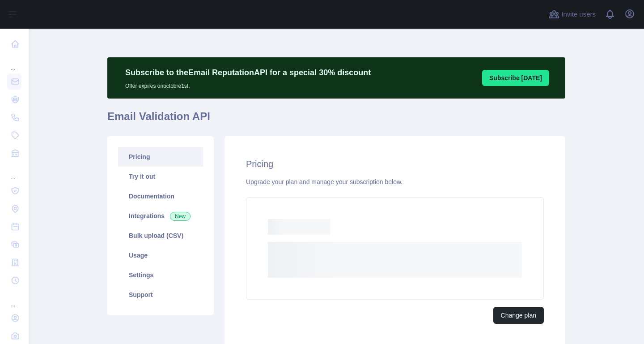 Image resolution: width=644 pixels, height=344 pixels. Describe the element at coordinates (578, 14) in the screenshot. I see `span: Invite users` at that location.